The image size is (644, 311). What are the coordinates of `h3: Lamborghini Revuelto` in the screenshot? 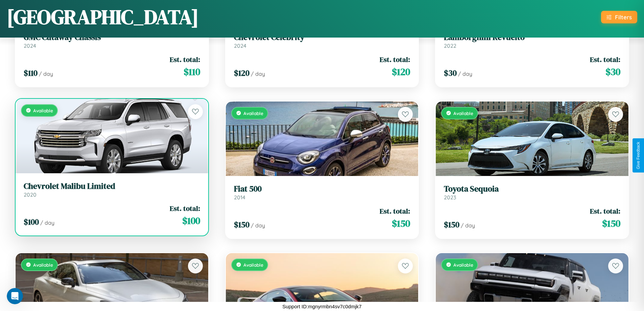 It's located at (532, 37).